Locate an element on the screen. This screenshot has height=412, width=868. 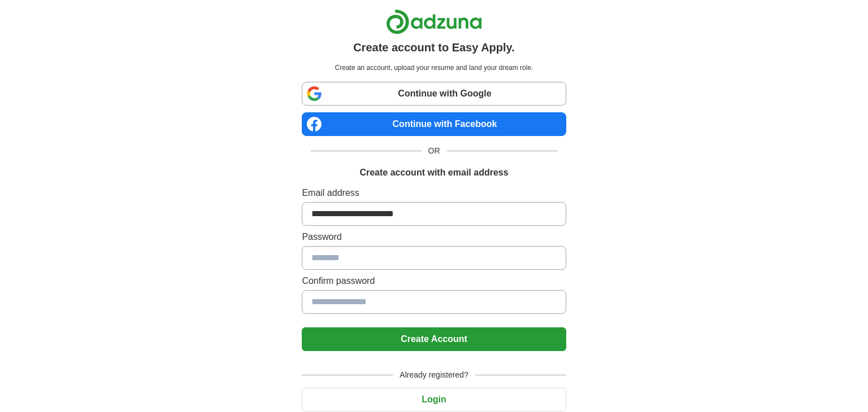
h1: Create account to Easy Apply. is located at coordinates (434, 47).